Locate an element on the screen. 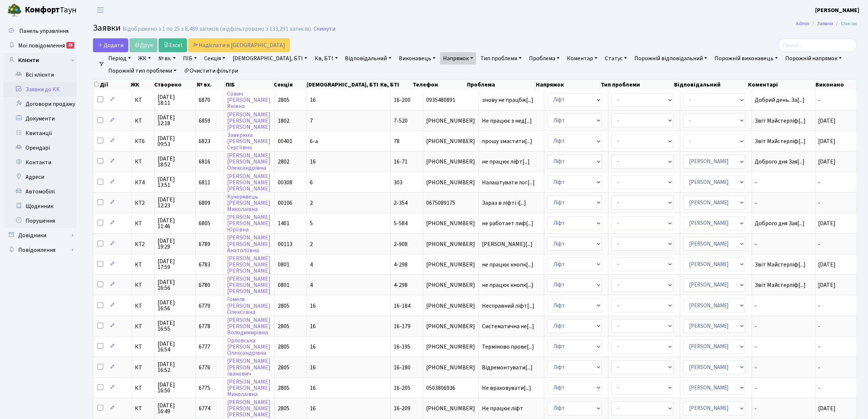 The height and width of the screenshot is (419, 868). b: Комфорт is located at coordinates (42, 10).